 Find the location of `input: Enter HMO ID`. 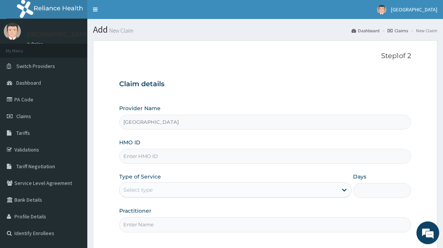

input: Enter HMO ID is located at coordinates (265, 156).